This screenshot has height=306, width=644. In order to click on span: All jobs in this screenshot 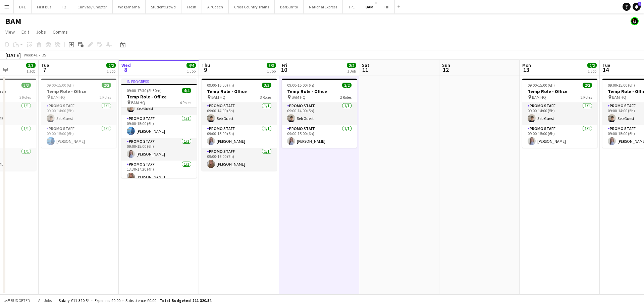, I will do `click(45, 300)`.